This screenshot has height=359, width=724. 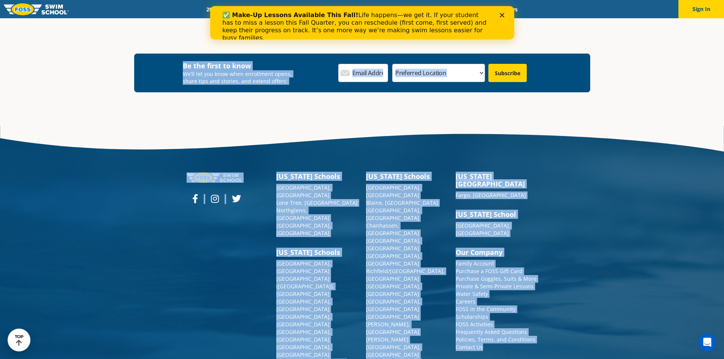 I want to click on a: Purchase a FOSS Gift Card, so click(x=489, y=271).